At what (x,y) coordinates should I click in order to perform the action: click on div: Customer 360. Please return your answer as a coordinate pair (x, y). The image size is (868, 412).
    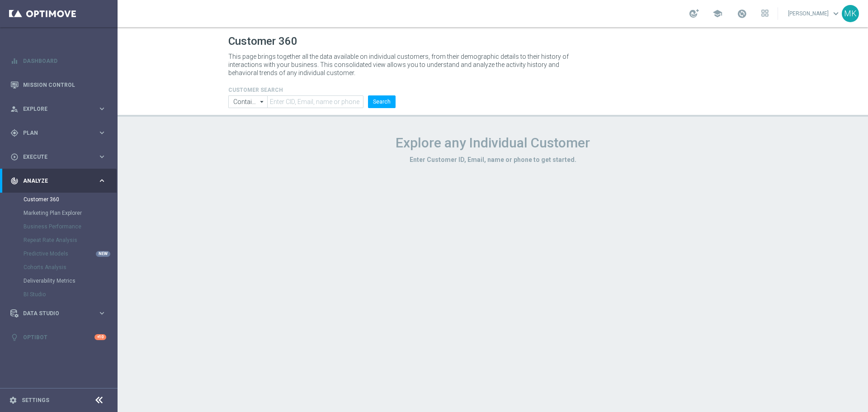
    Looking at the image, I should click on (70, 199).